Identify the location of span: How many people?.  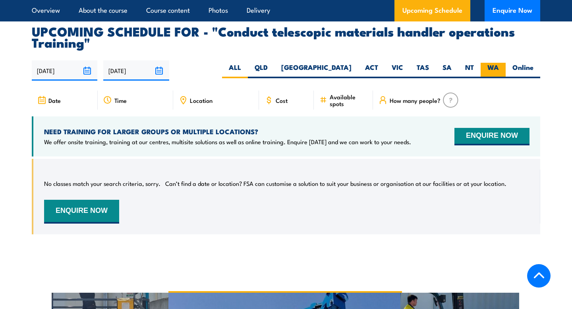
(415, 100).